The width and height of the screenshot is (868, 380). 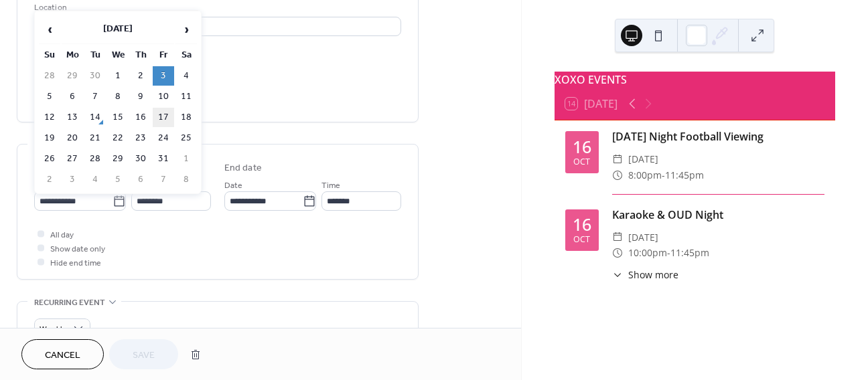 I want to click on button: Cancel, so click(x=62, y=354).